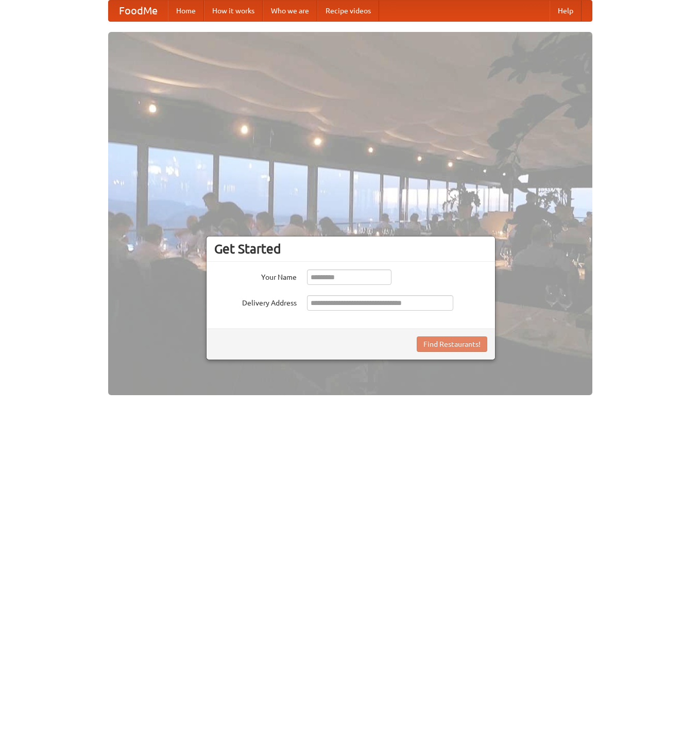 The width and height of the screenshot is (700, 729). What do you see at coordinates (186, 11) in the screenshot?
I see `a: Home` at bounding box center [186, 11].